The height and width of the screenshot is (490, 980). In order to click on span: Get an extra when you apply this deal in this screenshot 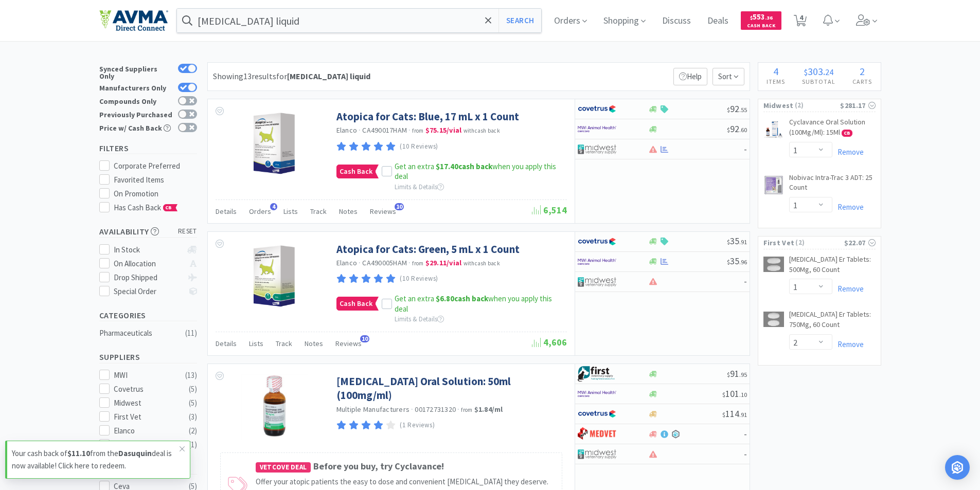, I will do `click(475, 171)`.